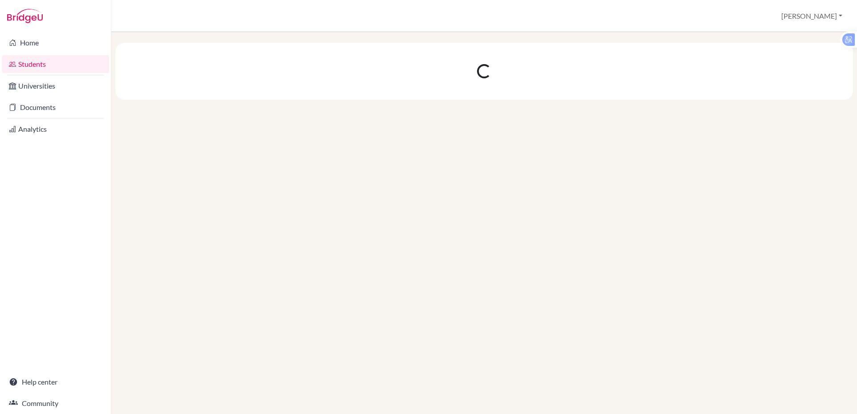 This screenshot has width=857, height=414. I want to click on a: Documents, so click(55, 107).